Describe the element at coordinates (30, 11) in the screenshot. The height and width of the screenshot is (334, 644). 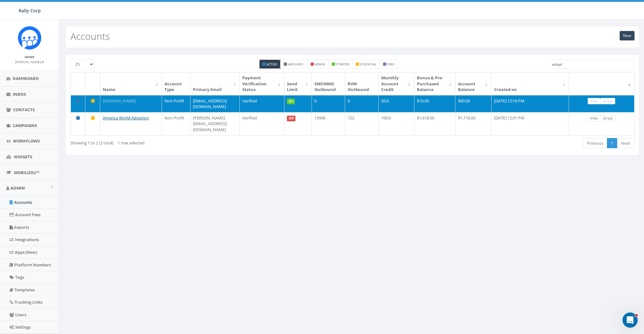
I see `span: Rally Corp` at that location.